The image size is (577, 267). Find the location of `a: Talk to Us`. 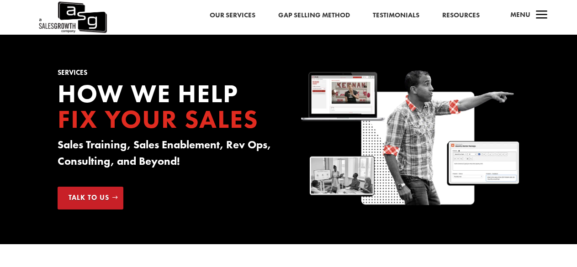

a: Talk to Us is located at coordinates (90, 198).